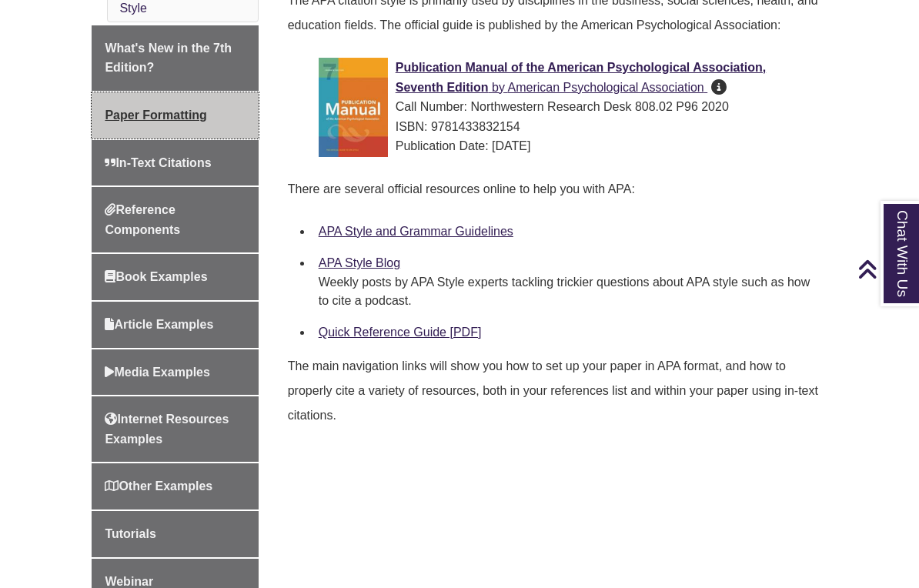 The width and height of the screenshot is (919, 588). What do you see at coordinates (175, 534) in the screenshot?
I see `a: Tutorials` at bounding box center [175, 534].